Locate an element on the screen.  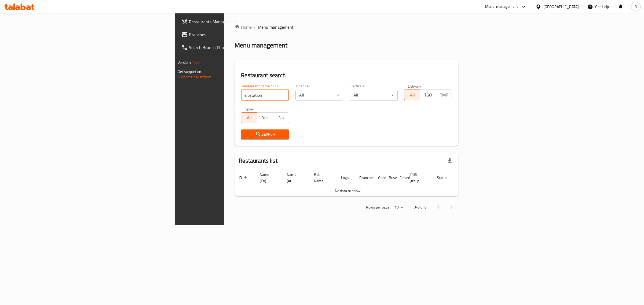
label: Delivery is located at coordinates (414, 86).